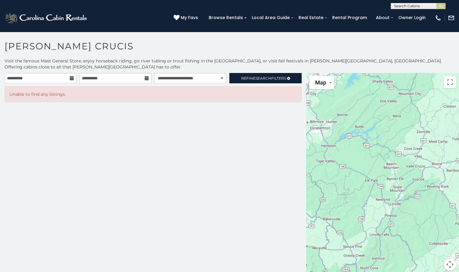 This screenshot has width=459, height=272. Describe the element at coordinates (450, 265) in the screenshot. I see `button: Map camera controls` at that location.